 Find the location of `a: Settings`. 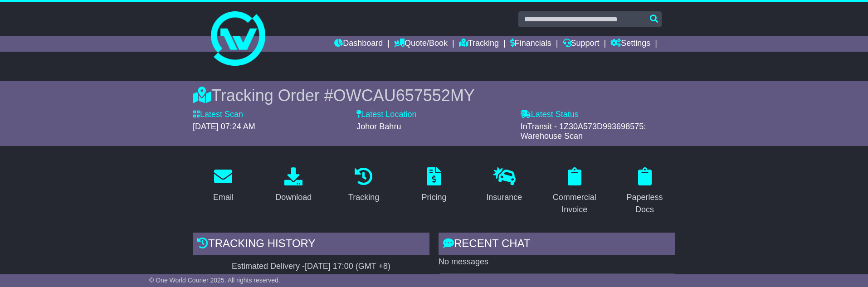

a: Settings is located at coordinates (630, 44).